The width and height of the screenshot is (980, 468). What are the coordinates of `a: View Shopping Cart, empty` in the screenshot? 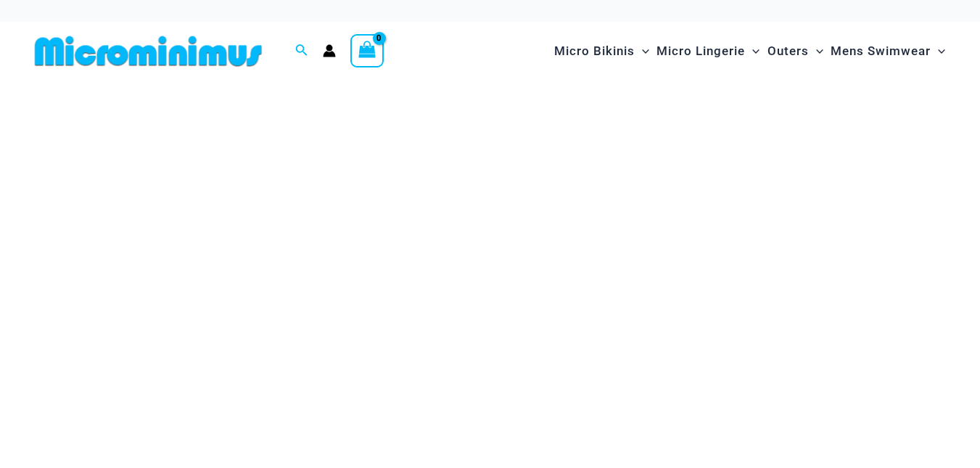 It's located at (367, 50).